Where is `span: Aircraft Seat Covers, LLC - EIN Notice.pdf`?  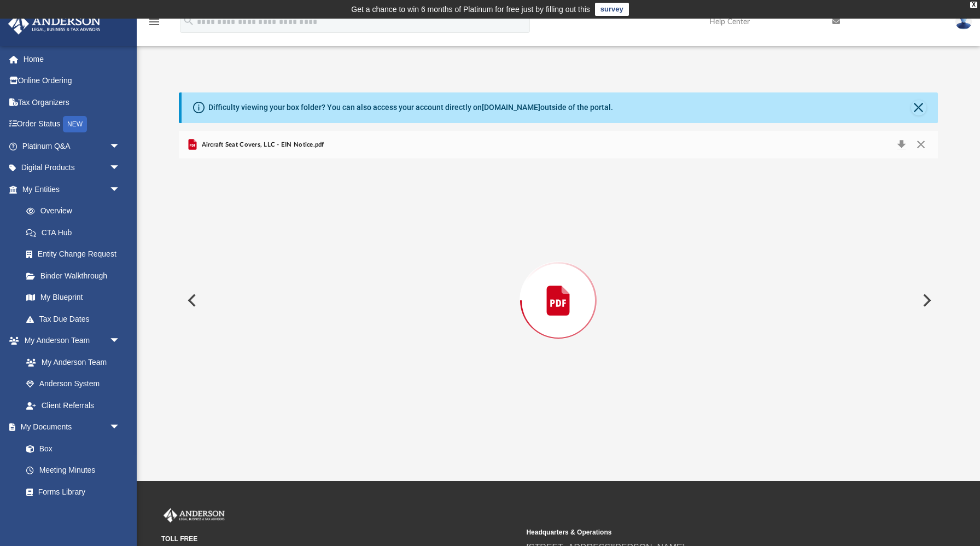
span: Aircraft Seat Covers, LLC - EIN Notice.pdf is located at coordinates (261, 145).